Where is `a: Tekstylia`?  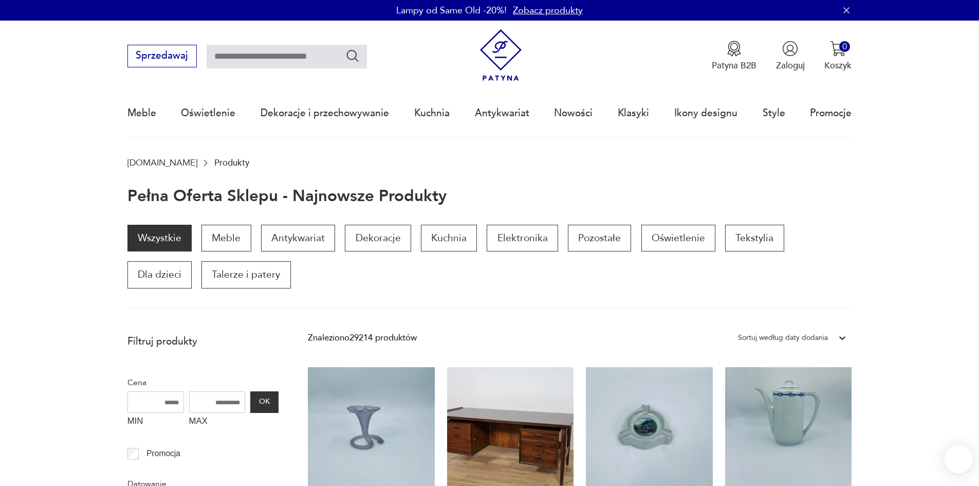 a: Tekstylia is located at coordinates (754, 238).